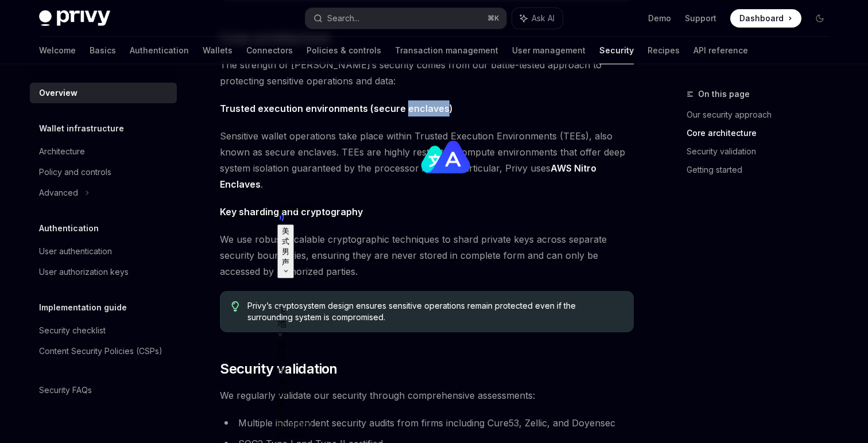  I want to click on span: Sensitive wallet operations take place within Trusted Execution Environments (TEEs), also known a..., so click(427, 160).